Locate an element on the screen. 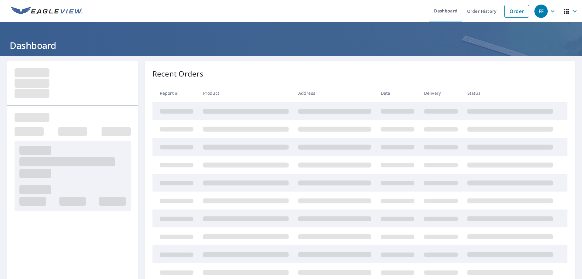  th: Report # is located at coordinates (175, 93).